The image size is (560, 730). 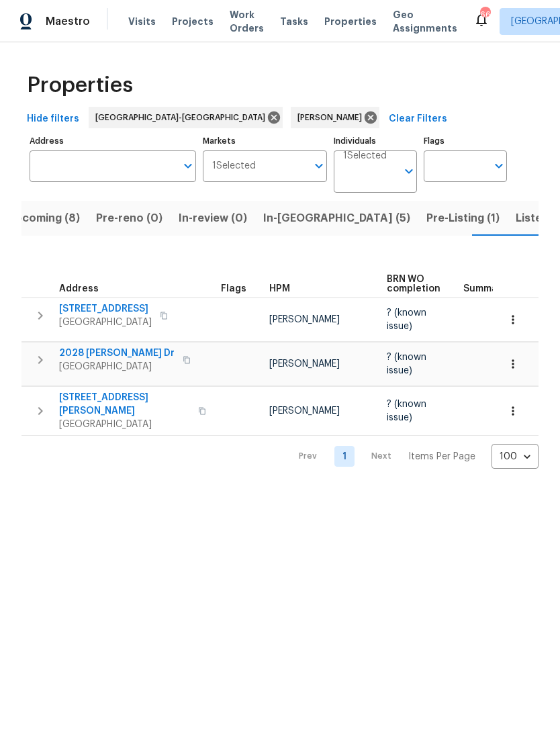 I want to click on label: Address, so click(x=113, y=141).